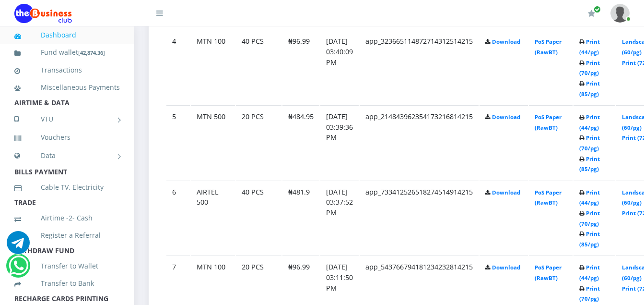 The width and height of the screenshot is (644, 305). I want to click on b: 42,874.36, so click(91, 53).